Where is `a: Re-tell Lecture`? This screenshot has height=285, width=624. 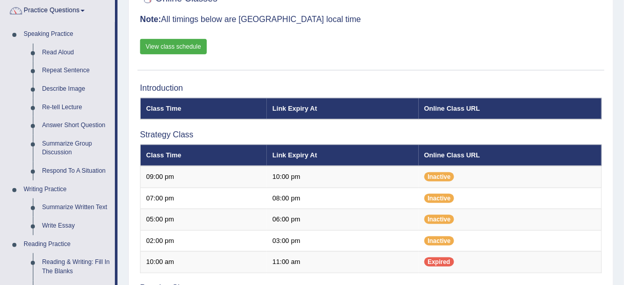
a: Re-tell Lecture is located at coordinates (76, 108).